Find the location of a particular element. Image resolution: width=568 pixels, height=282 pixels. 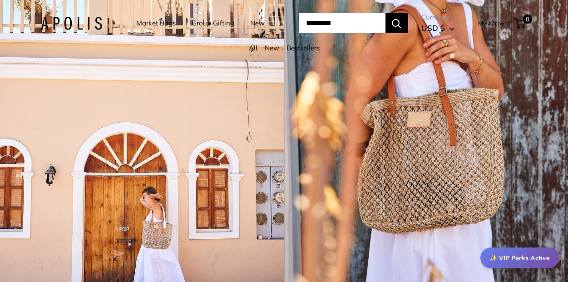

a: All is located at coordinates (253, 48).